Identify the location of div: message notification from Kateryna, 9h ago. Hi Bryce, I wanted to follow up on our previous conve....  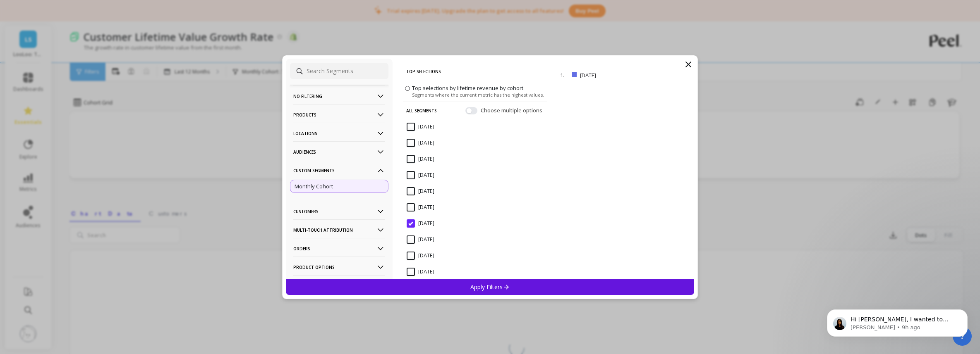
(83, 31).